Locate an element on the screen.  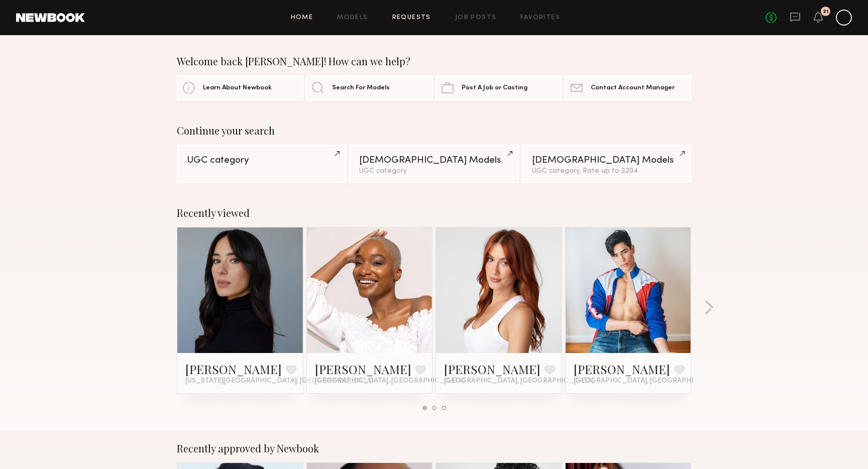
div: 21 is located at coordinates (825, 11).